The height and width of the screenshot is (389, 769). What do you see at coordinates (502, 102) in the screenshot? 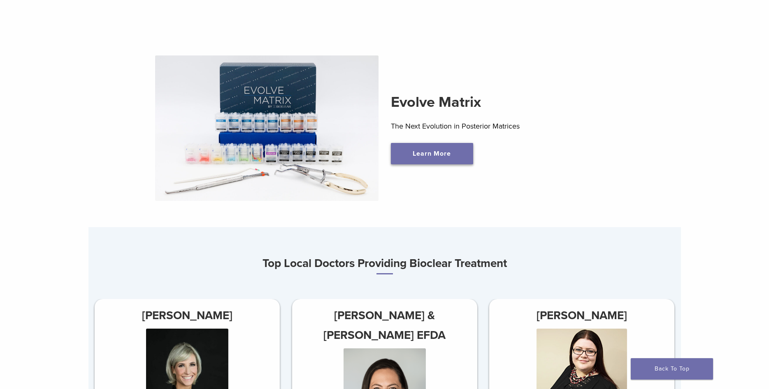
I see `h2: Evolve Matrix` at bounding box center [502, 102].